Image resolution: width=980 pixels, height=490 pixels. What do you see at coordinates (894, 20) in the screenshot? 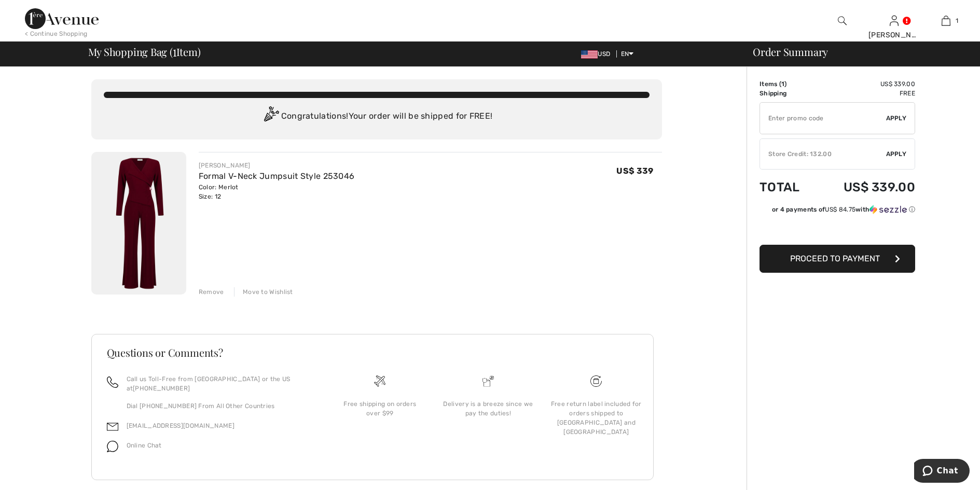
I see `img: My Info` at bounding box center [894, 20].